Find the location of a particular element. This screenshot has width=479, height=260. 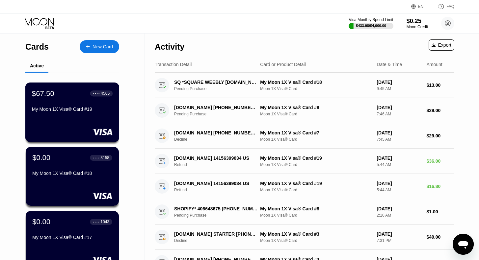

div: Visa Monthly Spend Limit$433.98/$4,000.00 is located at coordinates (371, 23).